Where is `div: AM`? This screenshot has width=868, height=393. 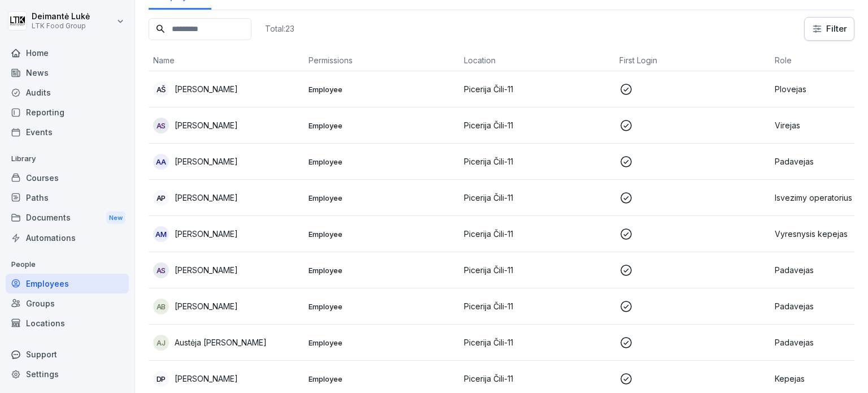 div: AM is located at coordinates (161, 234).